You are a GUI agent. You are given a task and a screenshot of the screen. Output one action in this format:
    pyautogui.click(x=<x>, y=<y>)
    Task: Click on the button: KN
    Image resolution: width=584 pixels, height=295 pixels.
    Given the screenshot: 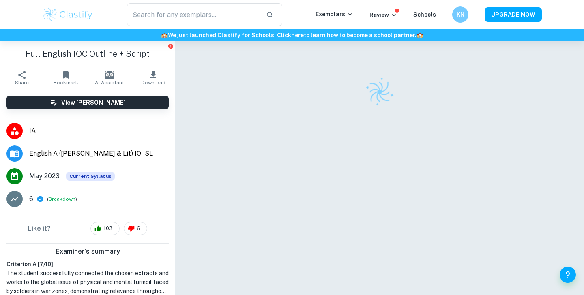 What is the action you would take?
    pyautogui.click(x=460, y=15)
    